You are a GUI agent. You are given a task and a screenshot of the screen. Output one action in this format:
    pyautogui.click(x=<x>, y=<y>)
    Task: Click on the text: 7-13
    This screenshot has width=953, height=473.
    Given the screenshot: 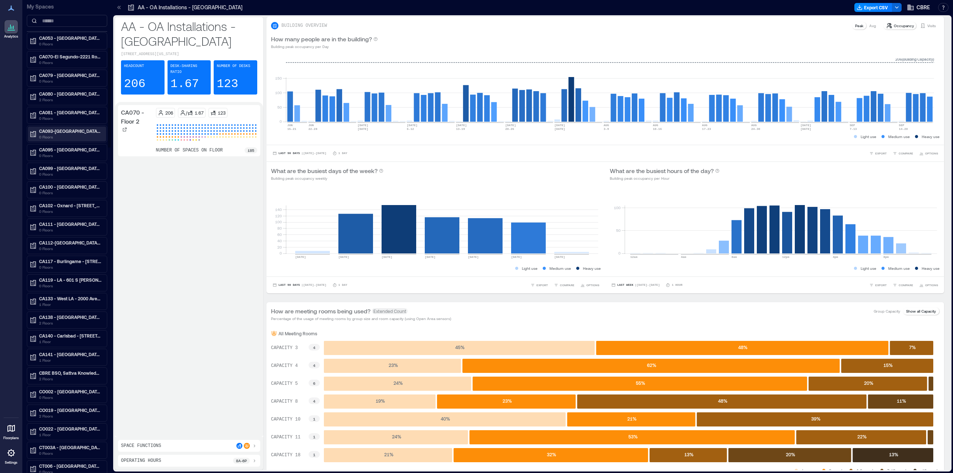 What is the action you would take?
    pyautogui.click(x=853, y=129)
    